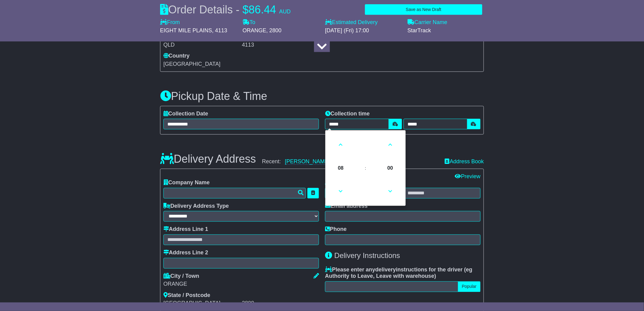  Describe the element at coordinates (424, 9) in the screenshot. I see `button: Save as New Draft` at that location.